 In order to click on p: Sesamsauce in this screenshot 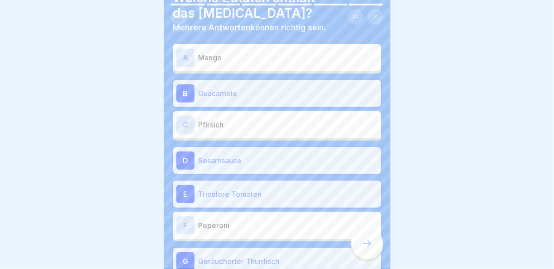, I will do `click(288, 160)`.